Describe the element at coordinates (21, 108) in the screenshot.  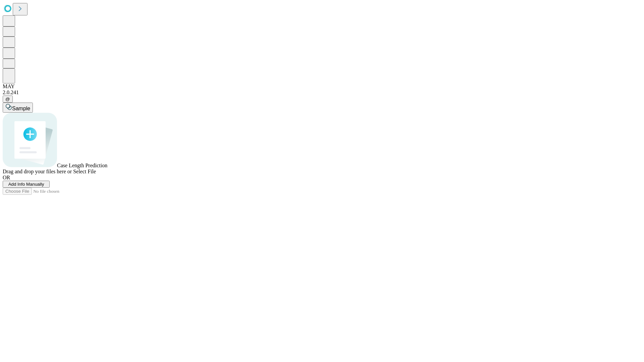
I see `span: Sample` at that location.